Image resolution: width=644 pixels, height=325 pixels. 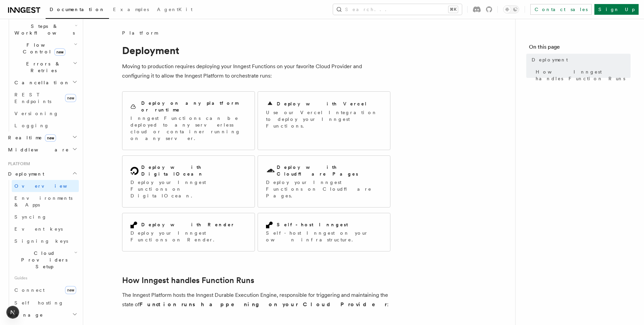 What do you see at coordinates (45, 30) in the screenshot?
I see `button: Steps & Workflows` at bounding box center [45, 30].